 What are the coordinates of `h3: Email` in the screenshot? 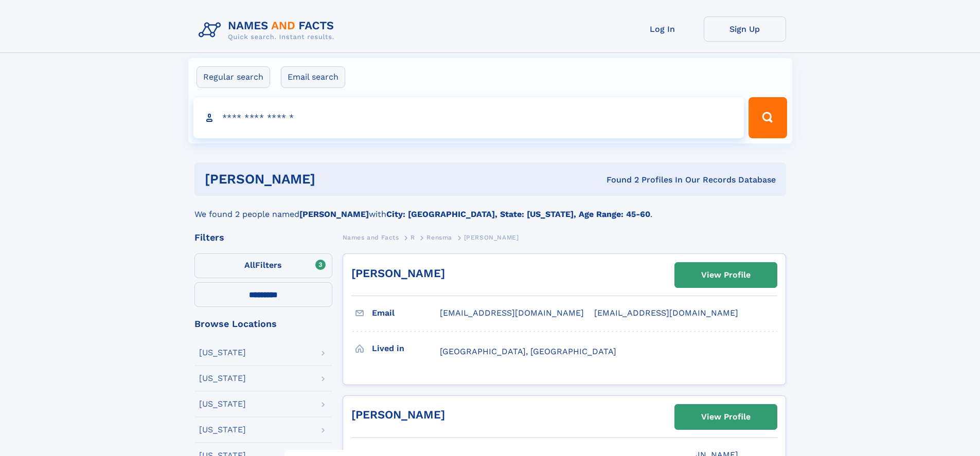 It's located at (405, 313).